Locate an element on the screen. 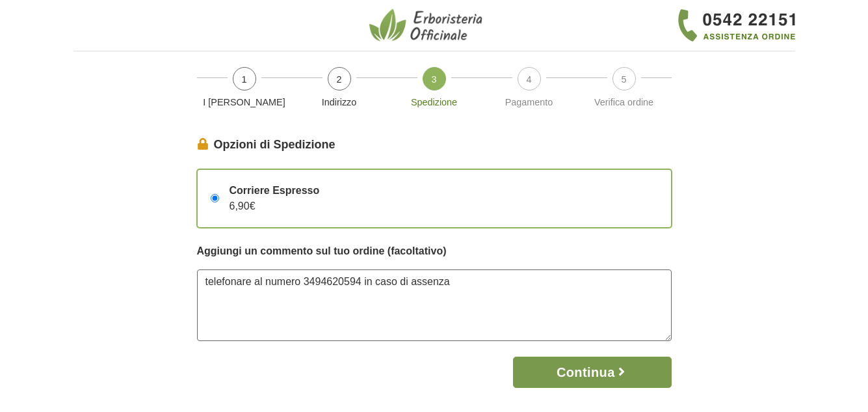 The height and width of the screenshot is (412, 868). strong: Aggiungi un commento sul tuo ordine (facoltativo) is located at coordinates (322, 251).